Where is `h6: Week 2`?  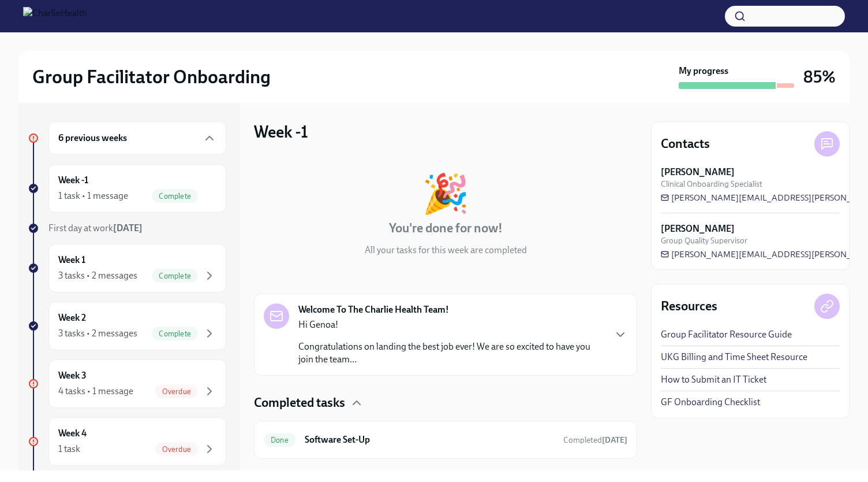 h6: Week 2 is located at coordinates (72, 318).